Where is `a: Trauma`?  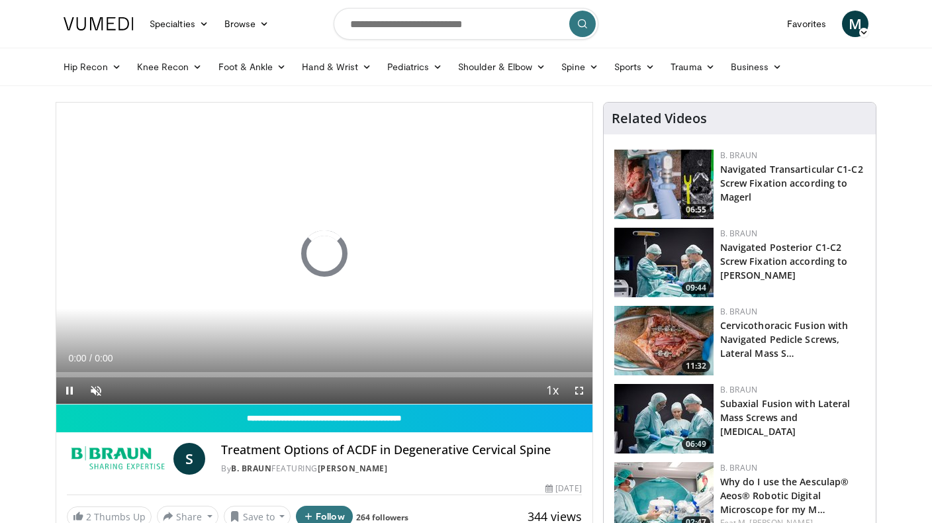
a: Trauma is located at coordinates (693, 67).